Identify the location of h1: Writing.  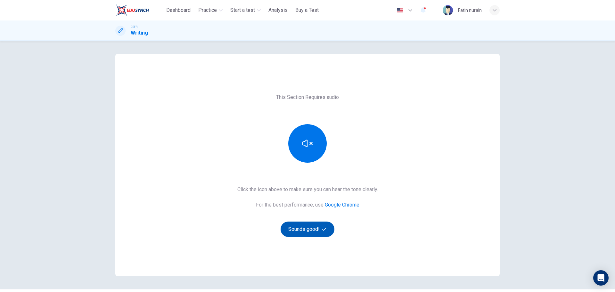
(139, 33).